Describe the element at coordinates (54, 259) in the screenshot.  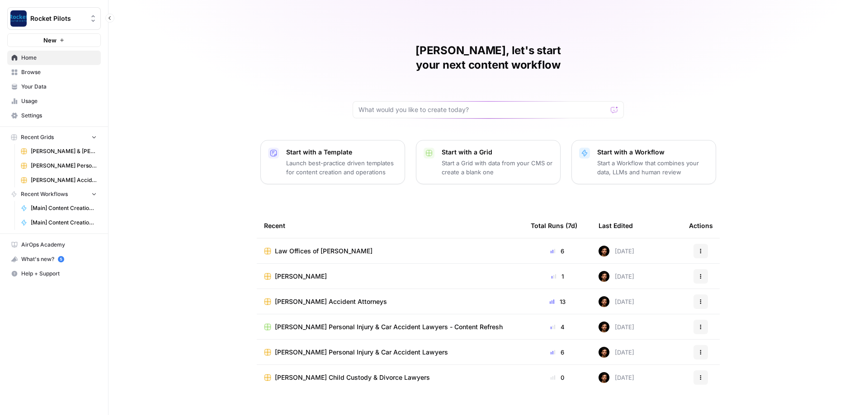
I see `div: What's new?` at that location.